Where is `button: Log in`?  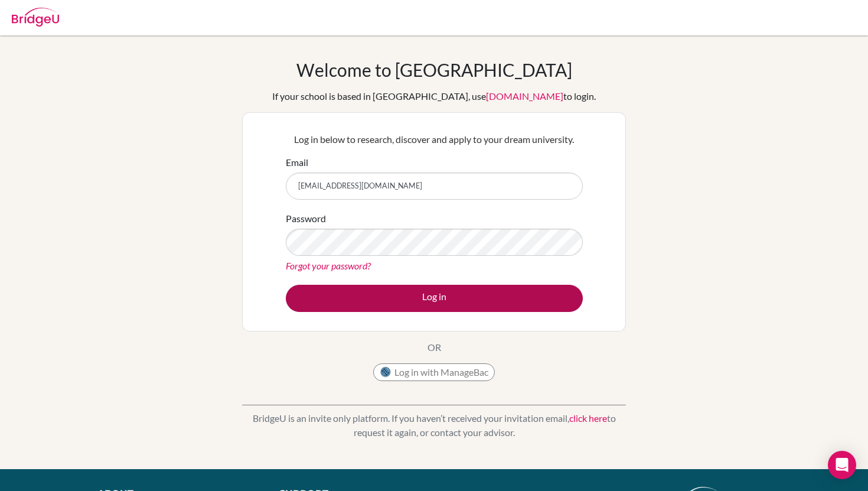 button: Log in is located at coordinates (434, 298).